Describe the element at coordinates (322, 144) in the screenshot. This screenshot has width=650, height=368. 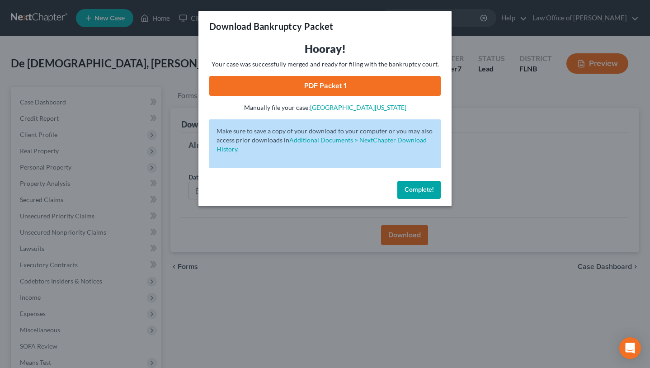
I see `a: Additional Documents > NextChapter Download History.` at that location.